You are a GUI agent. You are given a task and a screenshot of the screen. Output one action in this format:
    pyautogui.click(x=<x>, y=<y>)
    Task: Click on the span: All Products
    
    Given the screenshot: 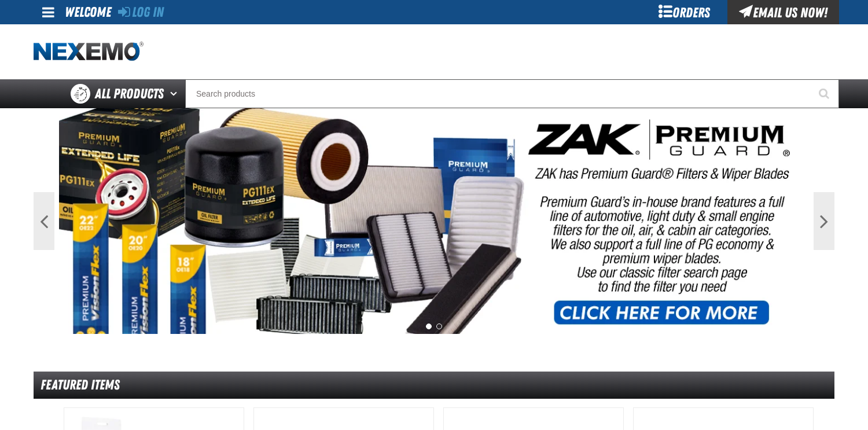 What is the action you would take?
    pyautogui.click(x=129, y=94)
    